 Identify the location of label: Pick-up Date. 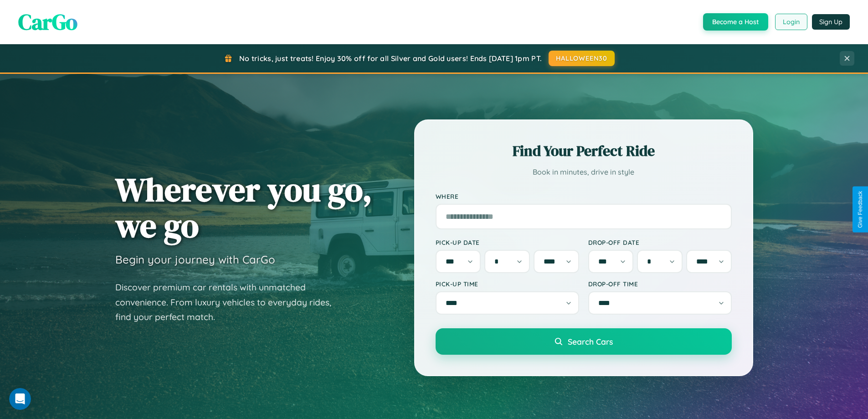
(507, 242).